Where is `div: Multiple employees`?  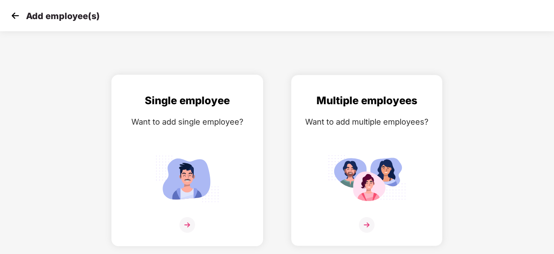 div: Multiple employees is located at coordinates (367, 101).